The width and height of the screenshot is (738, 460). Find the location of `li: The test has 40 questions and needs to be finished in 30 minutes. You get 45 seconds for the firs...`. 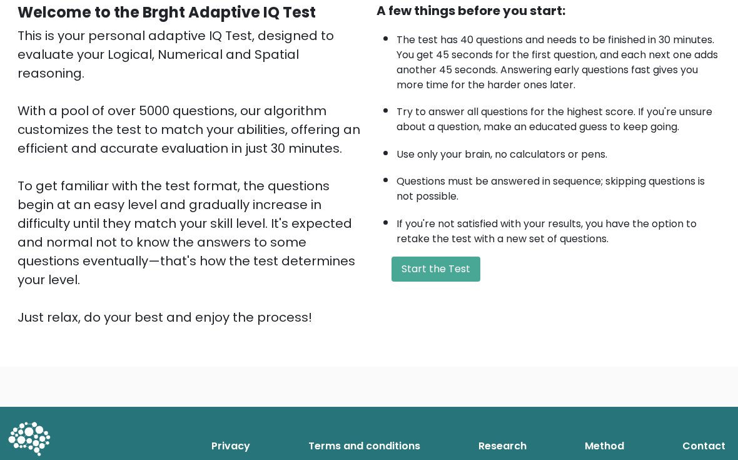

li: The test has 40 questions and needs to be finished in 30 minutes. You get 45 seconds for the firs... is located at coordinates (558, 59).